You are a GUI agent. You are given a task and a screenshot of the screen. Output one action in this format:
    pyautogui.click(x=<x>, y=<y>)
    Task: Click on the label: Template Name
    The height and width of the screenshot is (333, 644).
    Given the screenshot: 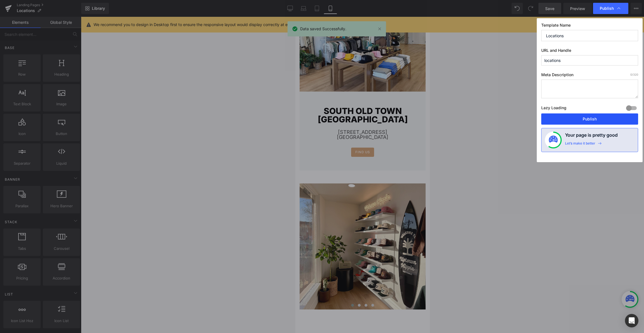 What is the action you would take?
    pyautogui.click(x=590, y=27)
    